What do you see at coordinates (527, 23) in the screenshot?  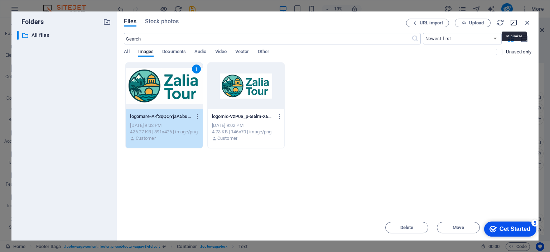 I see `i: Close` at bounding box center [527, 23].